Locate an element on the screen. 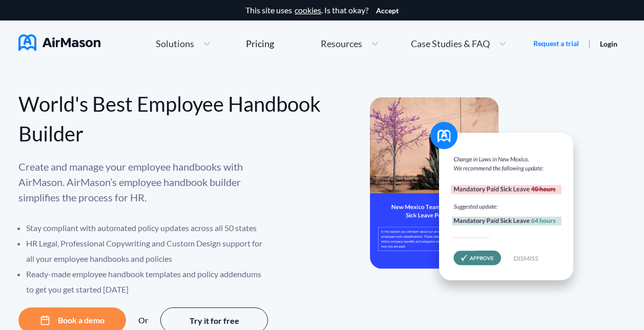 The height and width of the screenshot is (330, 644). img: AirMason Logo is located at coordinates (60, 43).